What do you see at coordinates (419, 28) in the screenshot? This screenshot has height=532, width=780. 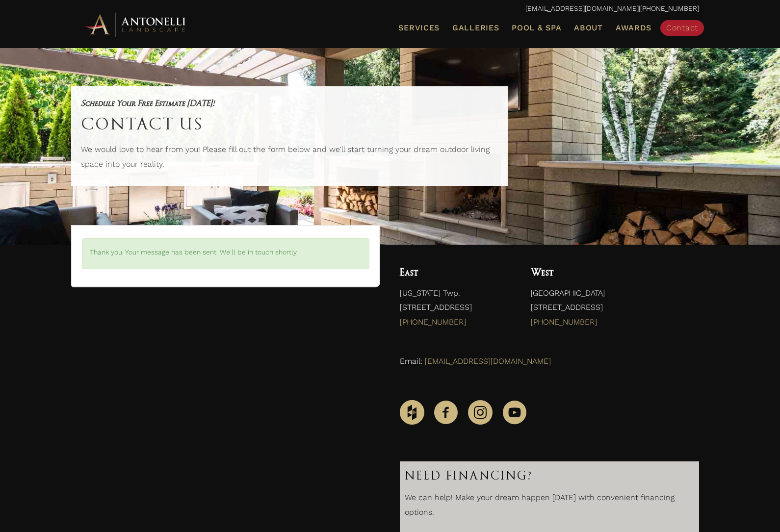 I see `a: Services` at bounding box center [419, 28].